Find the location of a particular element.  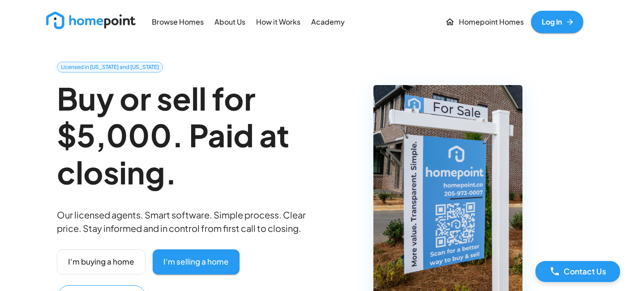

button: I'm selling a home is located at coordinates (196, 262).